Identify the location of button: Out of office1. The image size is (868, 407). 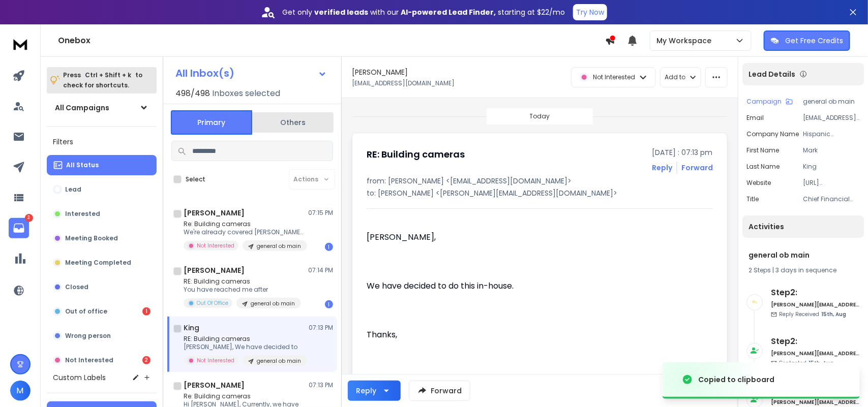
(101, 311).